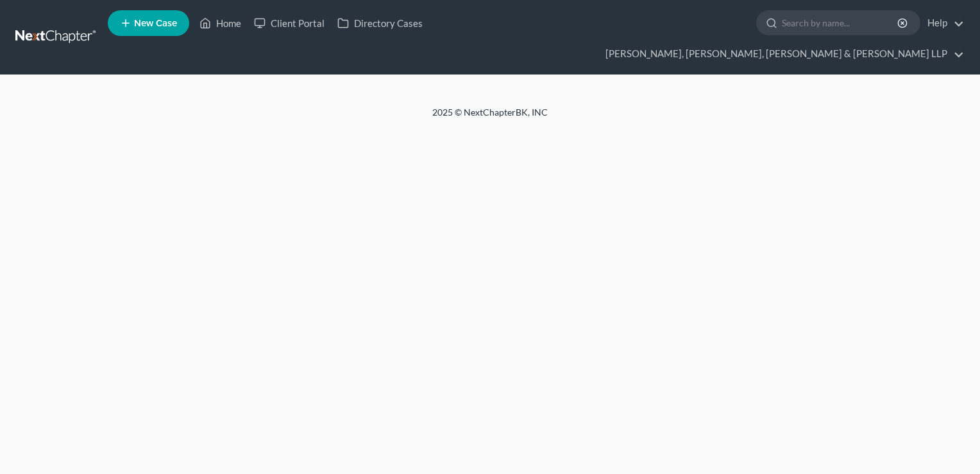 Image resolution: width=980 pixels, height=474 pixels. Describe the element at coordinates (289, 23) in the screenshot. I see `a: Client Portal` at that location.